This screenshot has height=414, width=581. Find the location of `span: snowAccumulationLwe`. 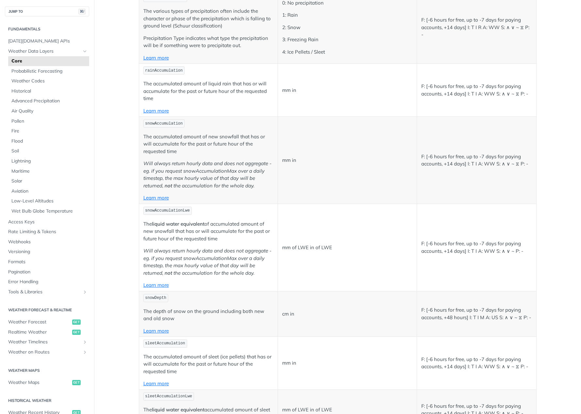

span: snowAccumulationLwe is located at coordinates (167, 210).